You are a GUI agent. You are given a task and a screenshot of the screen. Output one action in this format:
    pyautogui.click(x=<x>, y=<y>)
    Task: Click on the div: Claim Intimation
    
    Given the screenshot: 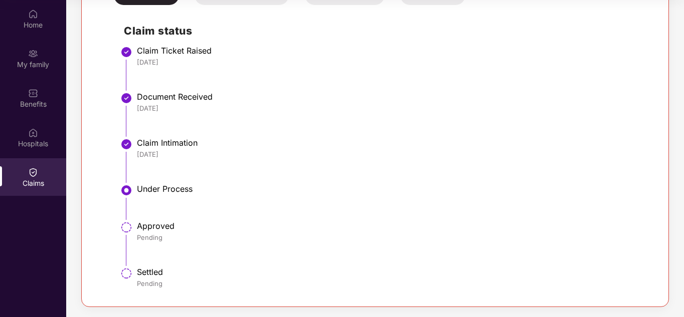 What is the action you would take?
    pyautogui.click(x=391, y=143)
    